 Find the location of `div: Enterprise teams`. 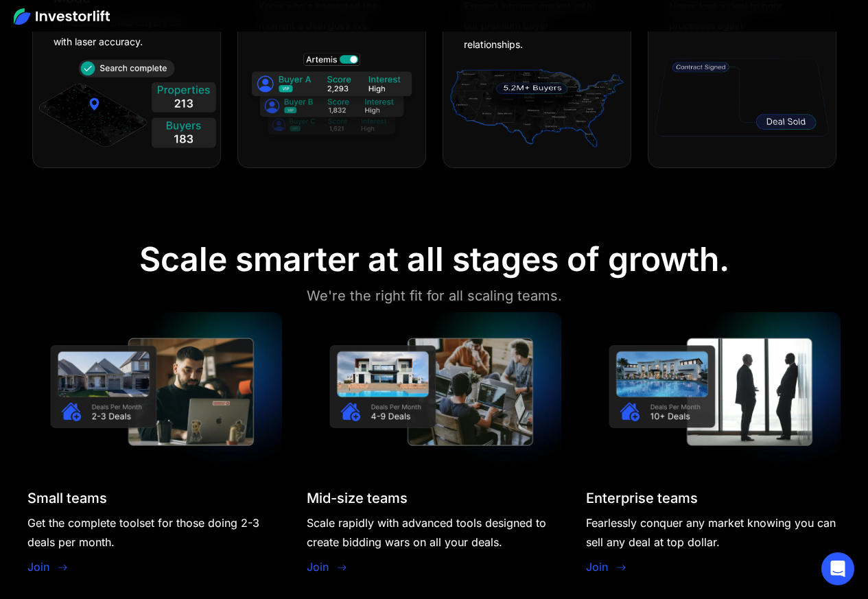

div: Enterprise teams is located at coordinates (642, 498).